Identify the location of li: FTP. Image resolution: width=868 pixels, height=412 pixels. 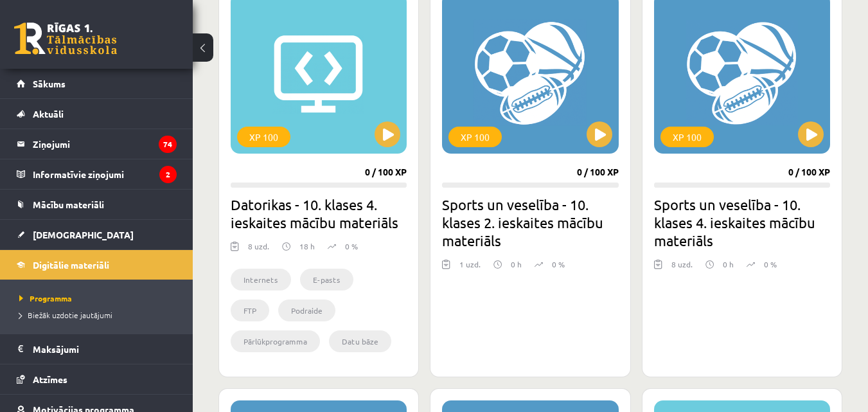
(250, 310).